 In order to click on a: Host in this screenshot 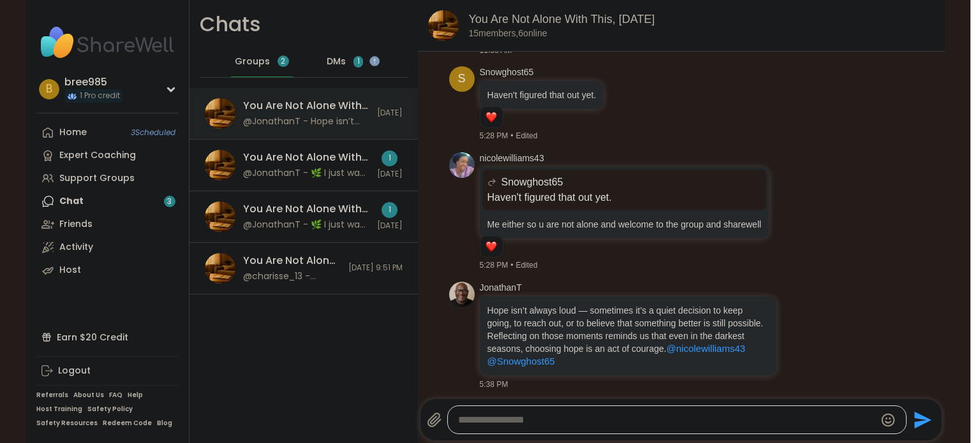, I will do `click(107, 270)`.